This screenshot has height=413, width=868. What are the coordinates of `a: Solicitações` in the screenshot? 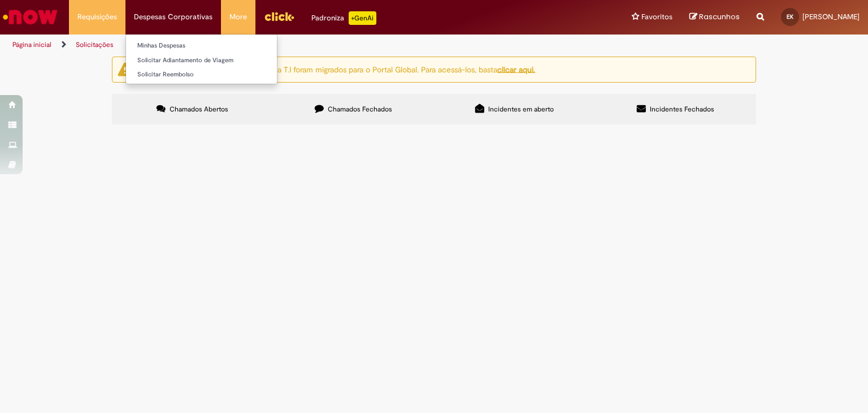 It's located at (95, 45).